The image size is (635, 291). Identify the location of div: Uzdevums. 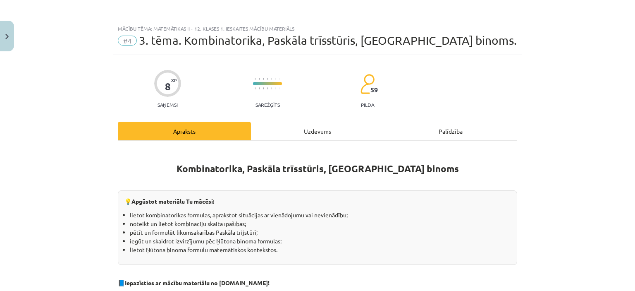
(318, 131).